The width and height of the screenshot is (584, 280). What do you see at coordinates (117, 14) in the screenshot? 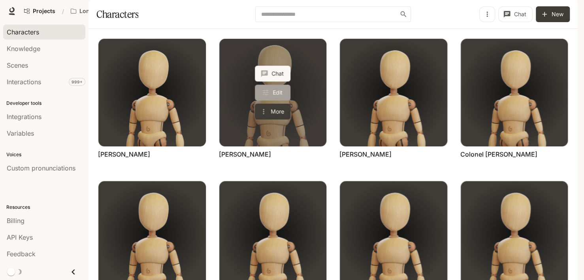
I see `h1: Characters` at bounding box center [117, 14].